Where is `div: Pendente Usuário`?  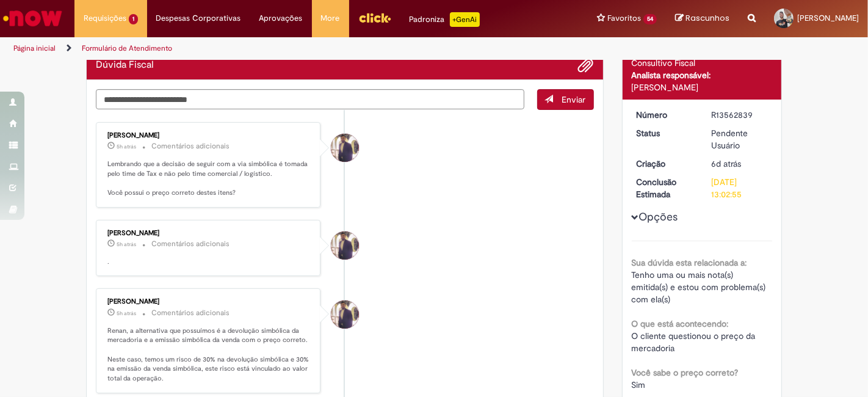 div: Pendente Usuário is located at coordinates (739, 139).